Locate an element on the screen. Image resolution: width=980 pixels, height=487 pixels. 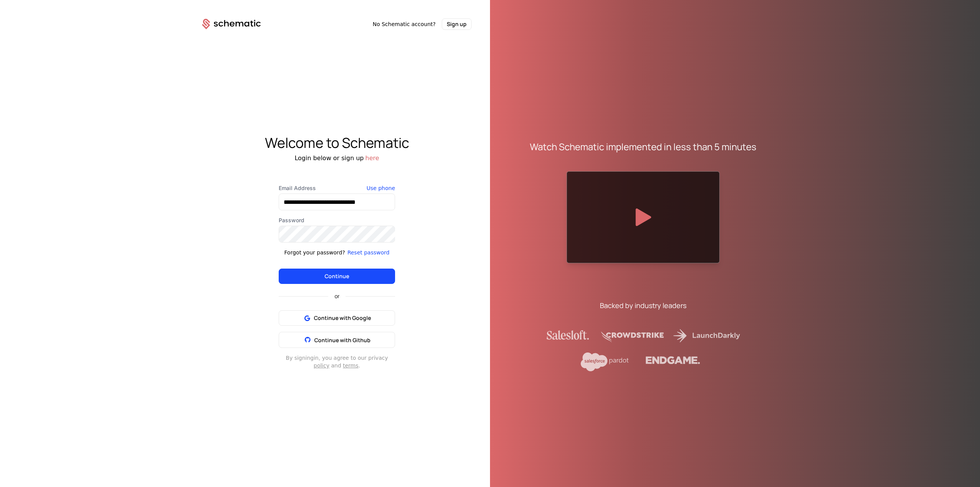
button: Continue with Google is located at coordinates (337, 318).